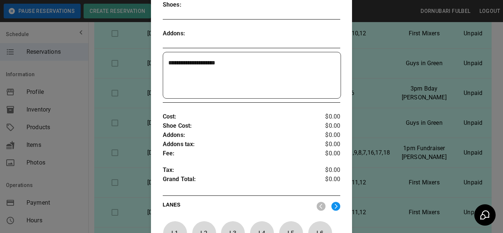 The width and height of the screenshot is (503, 233). What do you see at coordinates (237, 206) in the screenshot?
I see `p: LANES` at bounding box center [237, 206].